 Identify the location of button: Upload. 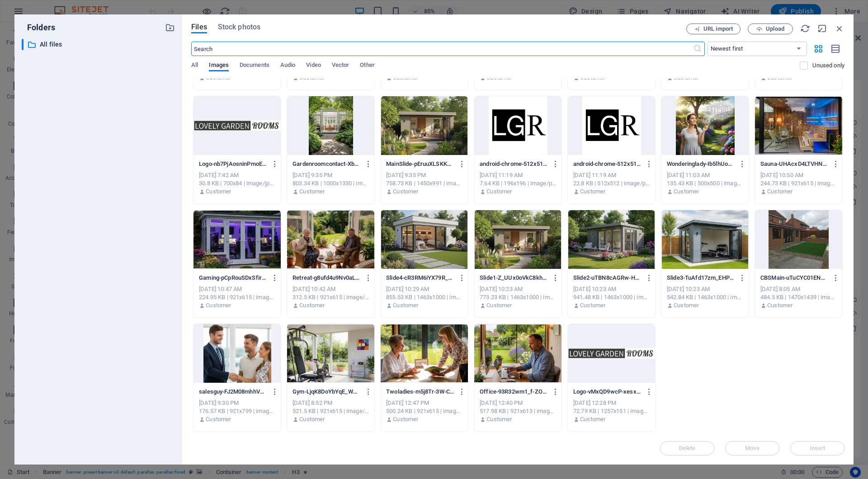
(770, 29).